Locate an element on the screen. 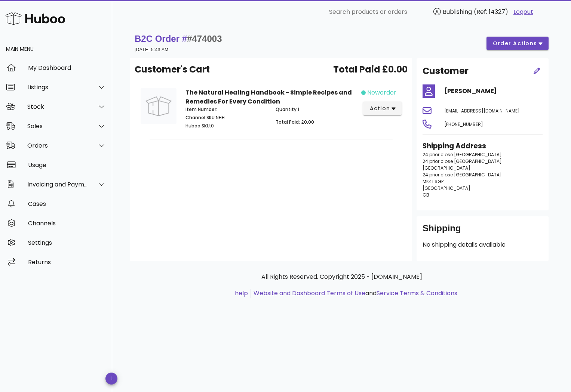  span: GB is located at coordinates (426, 195).